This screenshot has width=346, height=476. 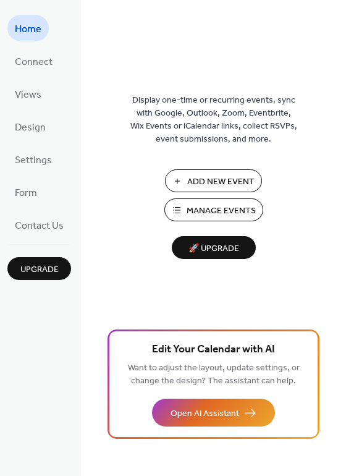 What do you see at coordinates (39, 268) in the screenshot?
I see `button: Upgrade` at bounding box center [39, 268].